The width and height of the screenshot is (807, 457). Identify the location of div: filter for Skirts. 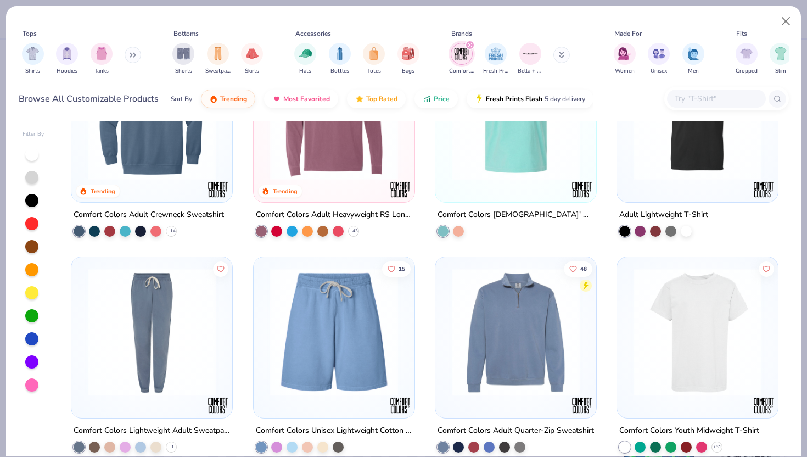
(252, 59).